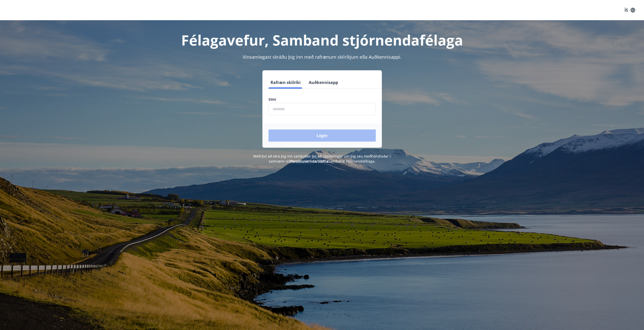  I want to click on span: Með því að skrá þig inn samþykkir þú að upplýsingar um þig séu meðhöndlaðar í samræmi við Samband..., so click(322, 158).